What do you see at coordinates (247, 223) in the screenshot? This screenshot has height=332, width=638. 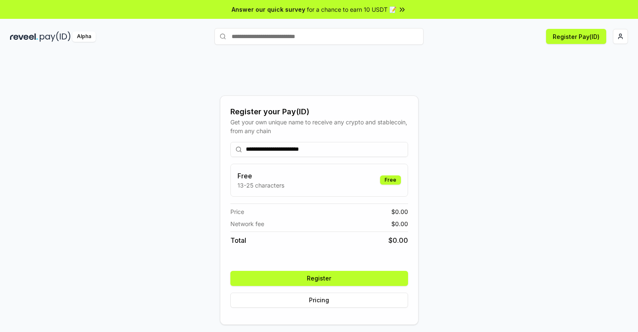 I see `span: Network fee` at bounding box center [247, 223].